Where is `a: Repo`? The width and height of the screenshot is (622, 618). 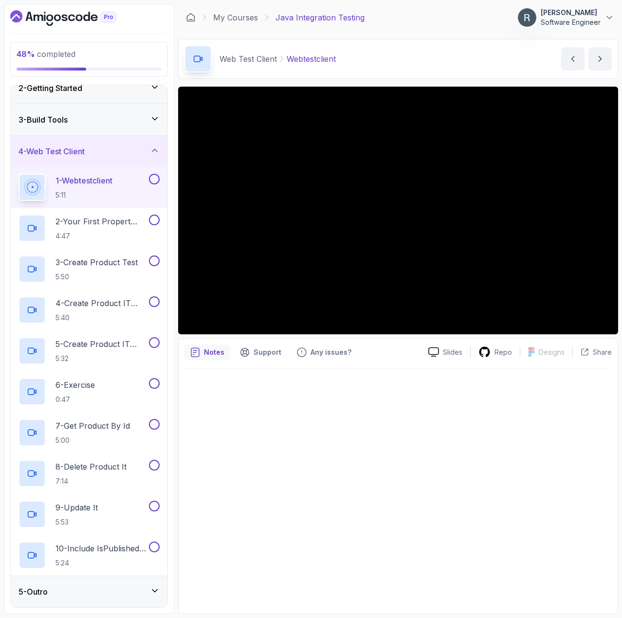
a: Repo is located at coordinates (495, 352).